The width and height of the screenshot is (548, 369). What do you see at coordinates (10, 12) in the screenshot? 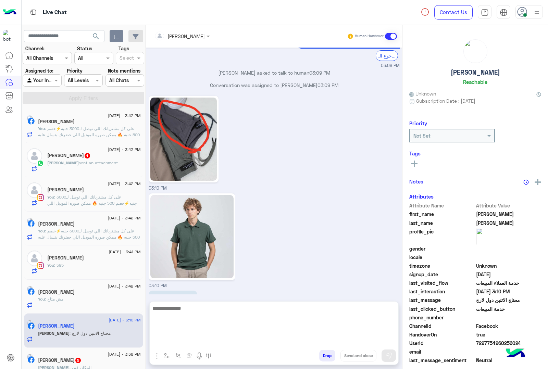
I see `img: Logo` at bounding box center [10, 12].